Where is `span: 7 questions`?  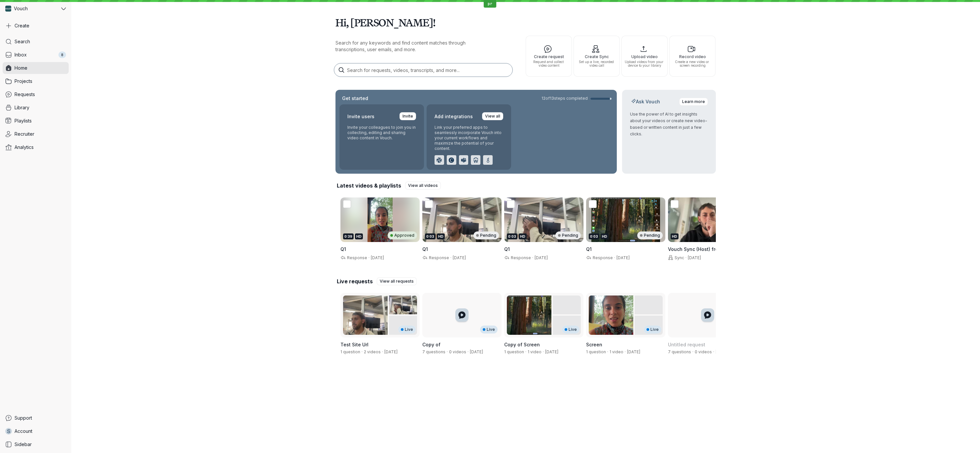 span: 7 questions is located at coordinates (680, 352).